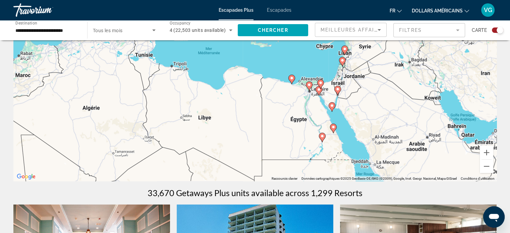  Describe the element at coordinates (273, 30) in the screenshot. I see `span: Chercher` at that location.